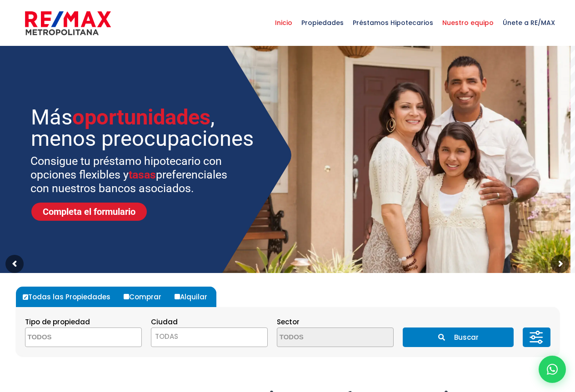 The width and height of the screenshot is (575, 392). What do you see at coordinates (146, 297) in the screenshot?
I see `label: Comprar` at bounding box center [146, 297].